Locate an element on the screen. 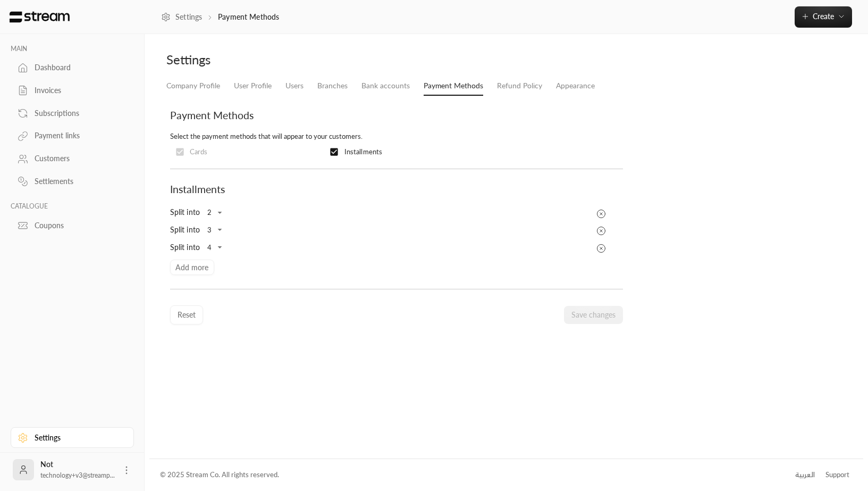 This screenshot has height=491, width=868. span: Payment Methods is located at coordinates (211, 115).